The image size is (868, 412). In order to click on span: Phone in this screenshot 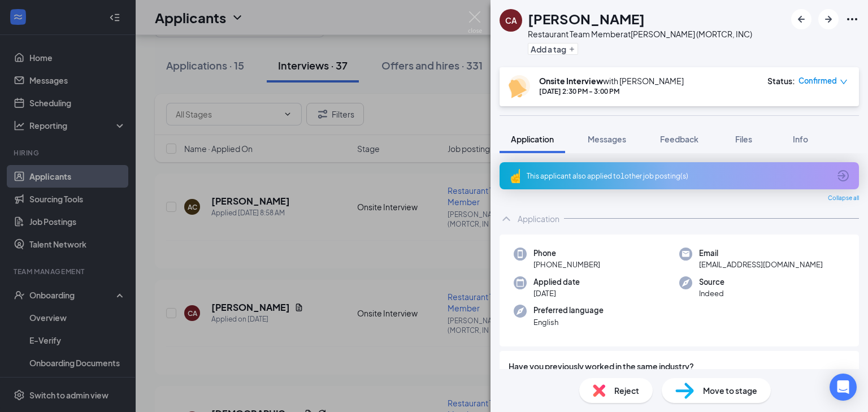, I will do `click(567, 253)`.